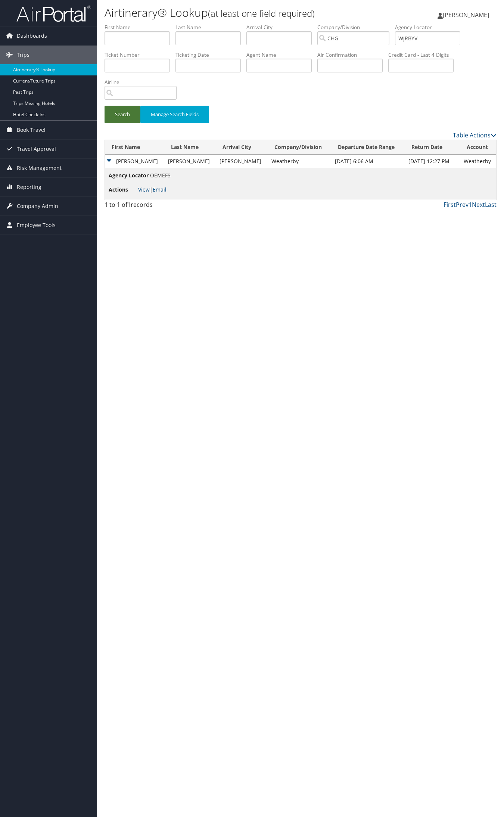 Image resolution: width=504 pixels, height=817 pixels. Describe the element at coordinates (281, 28) in the screenshot. I see `label: Arrival City` at that location.